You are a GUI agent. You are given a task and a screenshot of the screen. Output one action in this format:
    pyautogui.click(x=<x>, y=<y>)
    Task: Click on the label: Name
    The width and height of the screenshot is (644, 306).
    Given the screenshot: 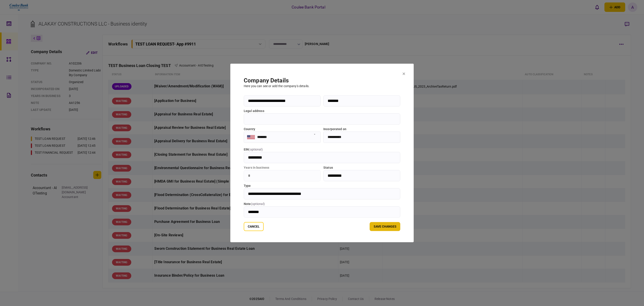 What is the action you would take?
    pyautogui.click(x=282, y=92)
    